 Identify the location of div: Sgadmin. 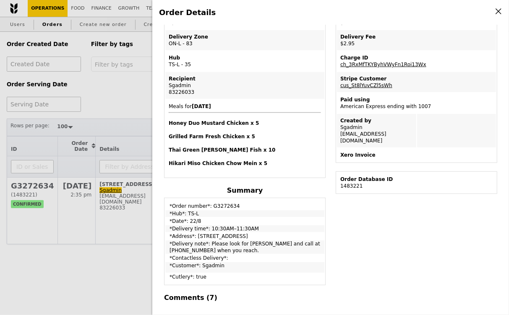
(245, 86).